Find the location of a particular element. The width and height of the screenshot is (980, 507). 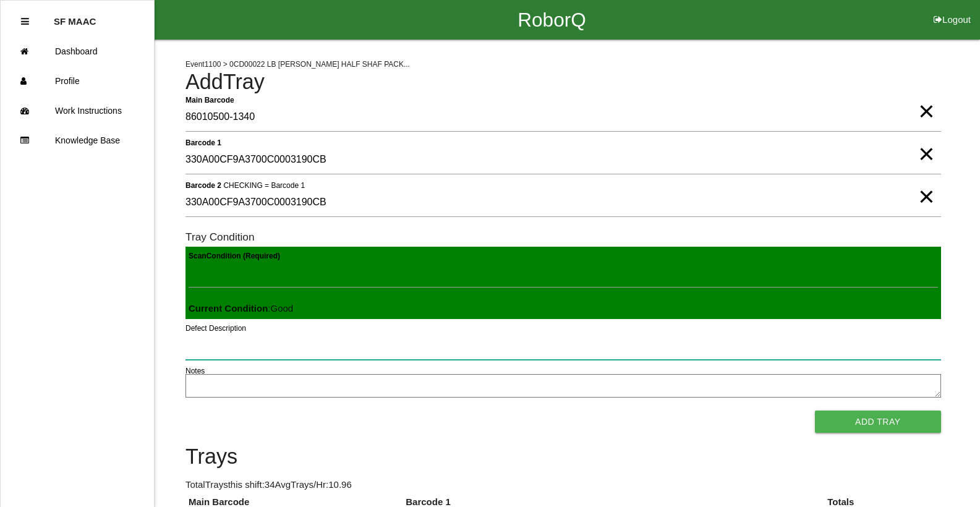

b: Current Condition is located at coordinates (228, 308).